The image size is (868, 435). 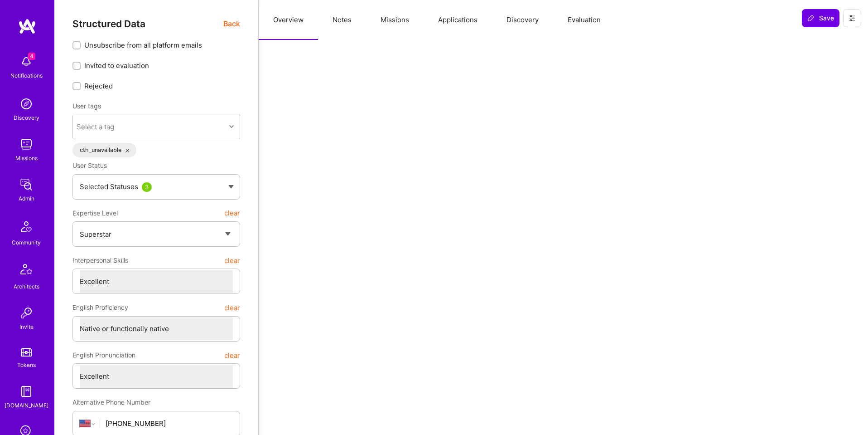 What do you see at coordinates (26, 271) in the screenshot?
I see `img: Architects` at bounding box center [26, 271].